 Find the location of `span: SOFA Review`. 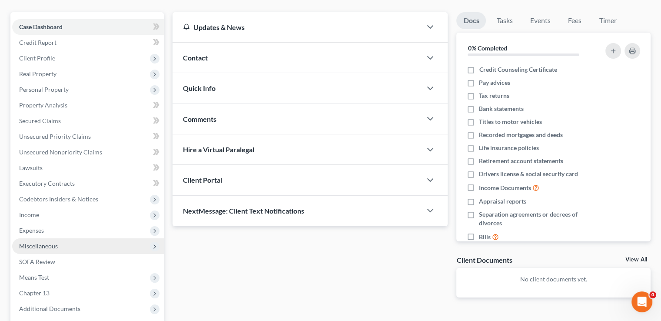

span: SOFA Review is located at coordinates (37, 261).